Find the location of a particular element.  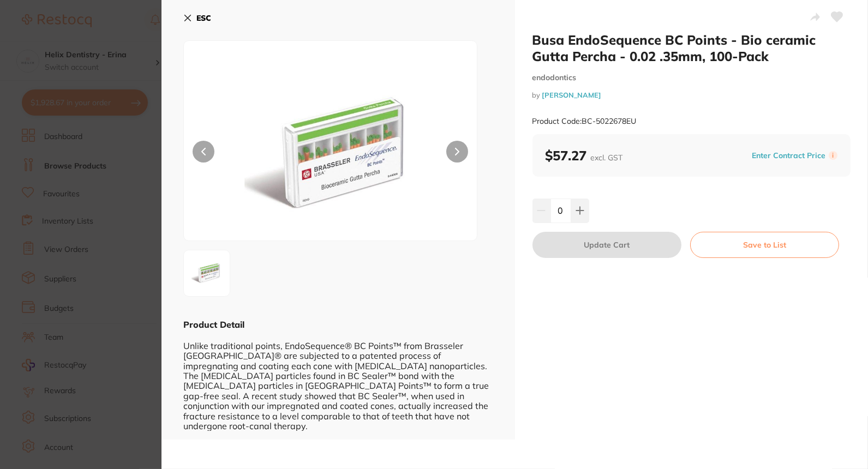

button: ESC is located at coordinates (197, 18).